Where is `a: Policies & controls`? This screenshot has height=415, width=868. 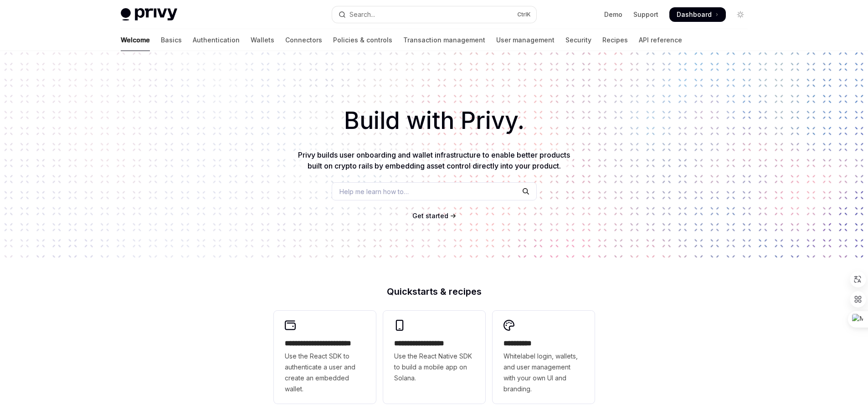 a: Policies & controls is located at coordinates (362, 40).